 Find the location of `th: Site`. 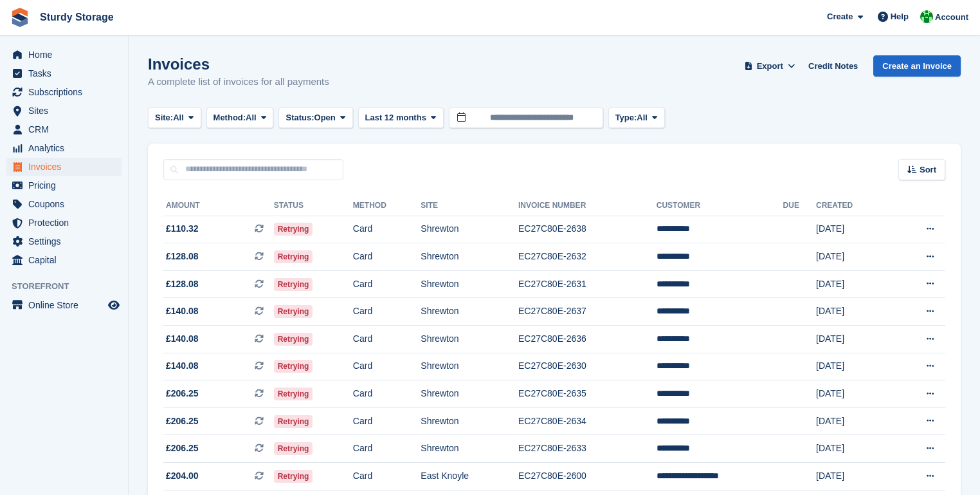

th: Site is located at coordinates (469, 206).